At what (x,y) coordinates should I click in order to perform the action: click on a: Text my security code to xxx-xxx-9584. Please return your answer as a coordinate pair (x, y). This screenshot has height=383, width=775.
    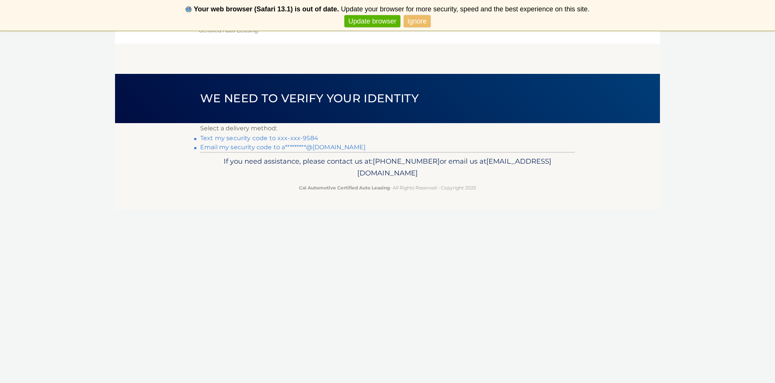
    Looking at the image, I should click on (259, 138).